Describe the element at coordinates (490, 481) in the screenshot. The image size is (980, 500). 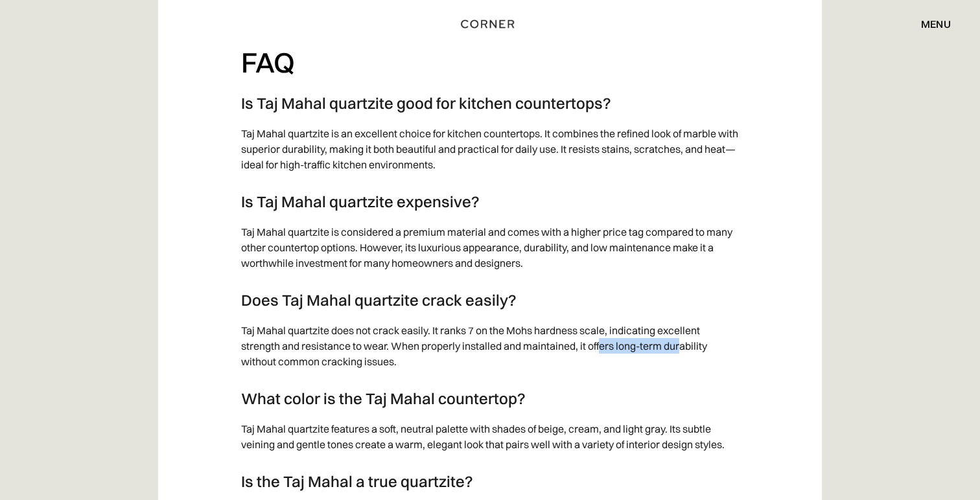
I see `h3: Is the Taj Mahal a true quartzite?` at that location.